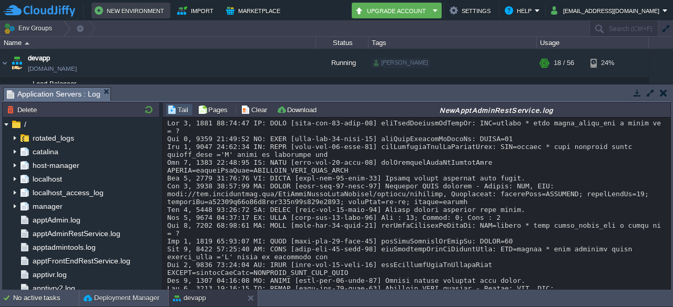 The height and width of the screenshot is (307, 673). Describe the element at coordinates (47, 179) in the screenshot. I see `a: localhost` at that location.